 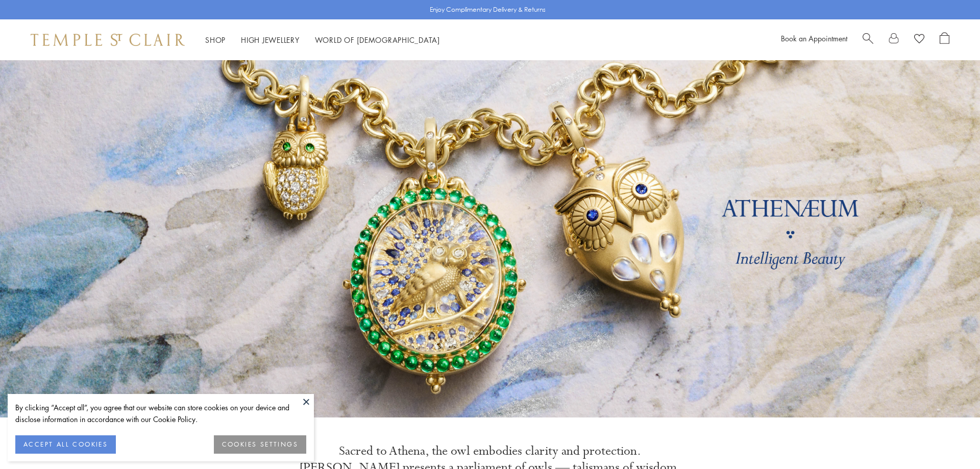 I want to click on button: ACCEPT ALL COOKIES, so click(x=65, y=445).